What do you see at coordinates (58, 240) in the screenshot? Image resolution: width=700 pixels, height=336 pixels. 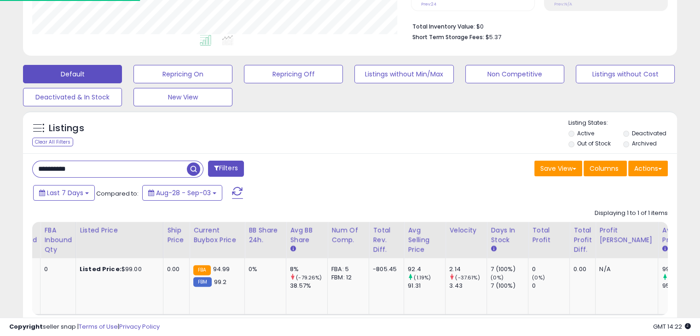 I see `div: FBA inbound Qty` at bounding box center [58, 240].